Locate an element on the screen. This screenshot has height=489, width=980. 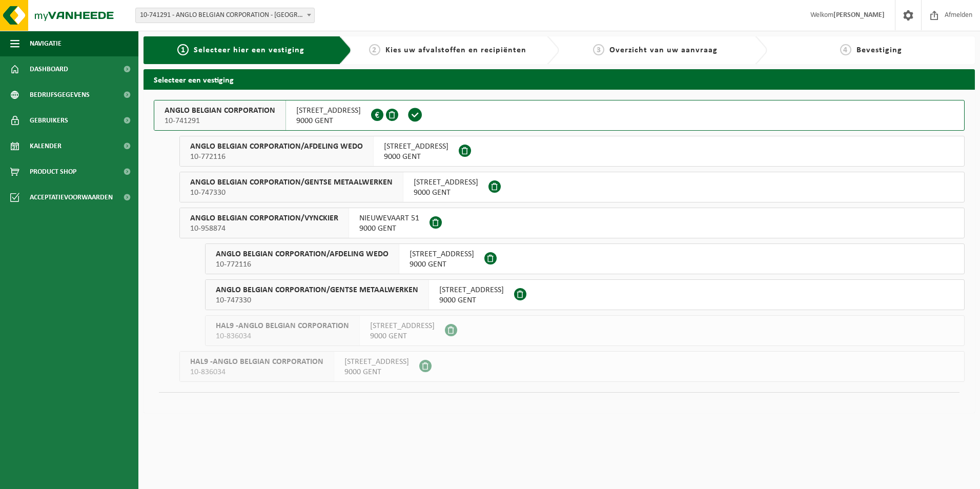
span: Navigatie is located at coordinates (46, 44).